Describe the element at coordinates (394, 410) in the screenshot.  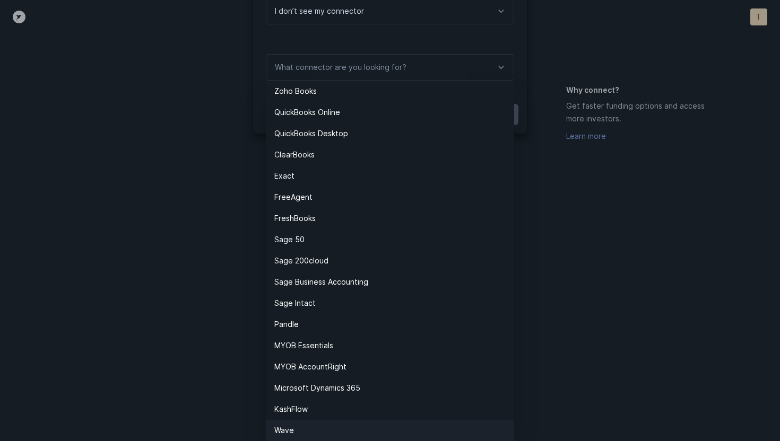
I see `p: KashFlow` at that location.